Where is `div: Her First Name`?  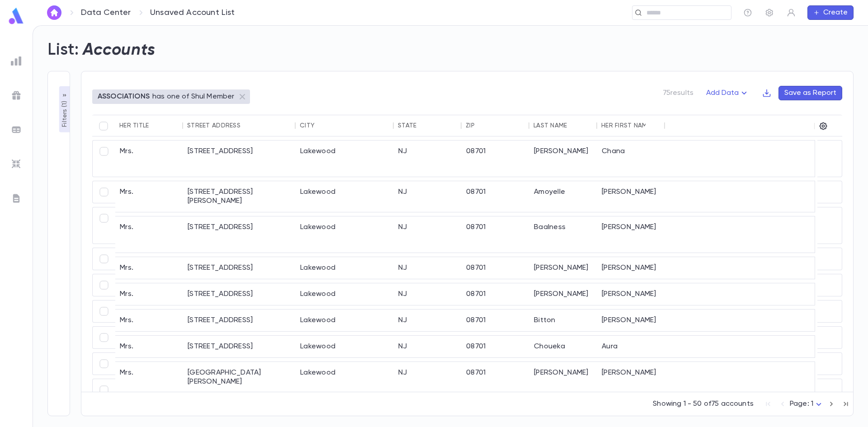
div: Her First Name is located at coordinates (626, 126).